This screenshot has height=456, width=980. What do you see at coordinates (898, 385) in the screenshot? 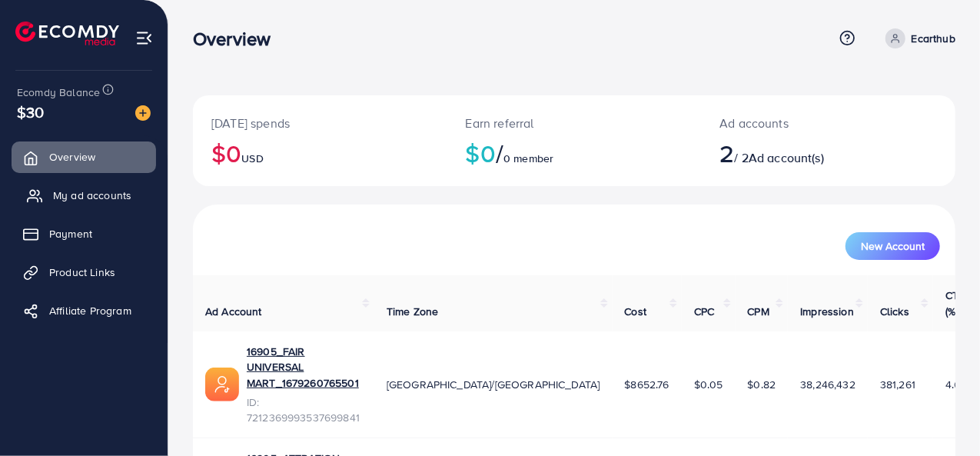
I see `span: 381,261` at bounding box center [898, 385].